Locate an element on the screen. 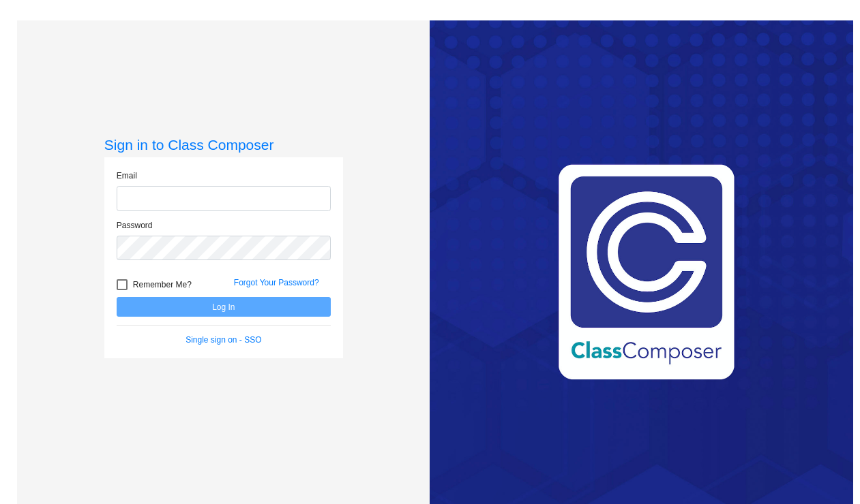 The image size is (860, 504). span: Remember Me? is located at coordinates (162, 285).